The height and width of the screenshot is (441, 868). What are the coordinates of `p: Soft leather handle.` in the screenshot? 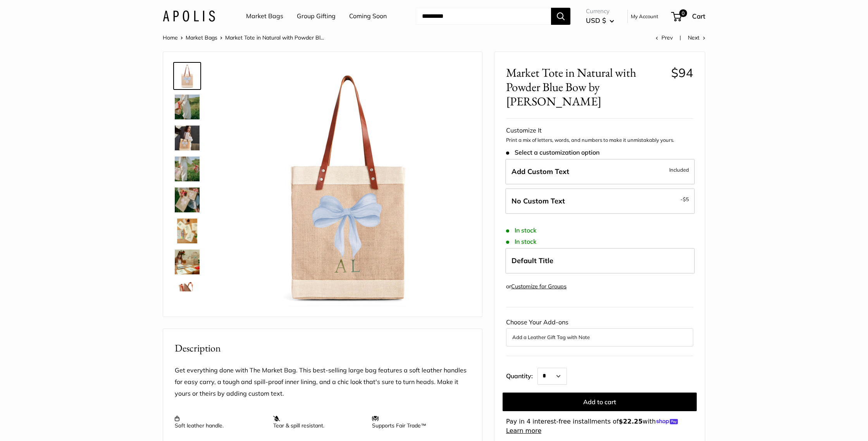 It's located at (220, 422).